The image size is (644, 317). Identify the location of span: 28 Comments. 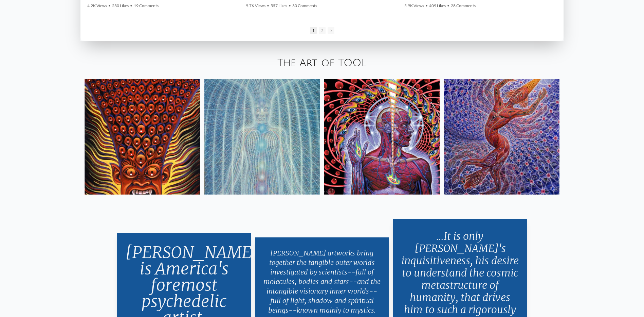
(463, 6).